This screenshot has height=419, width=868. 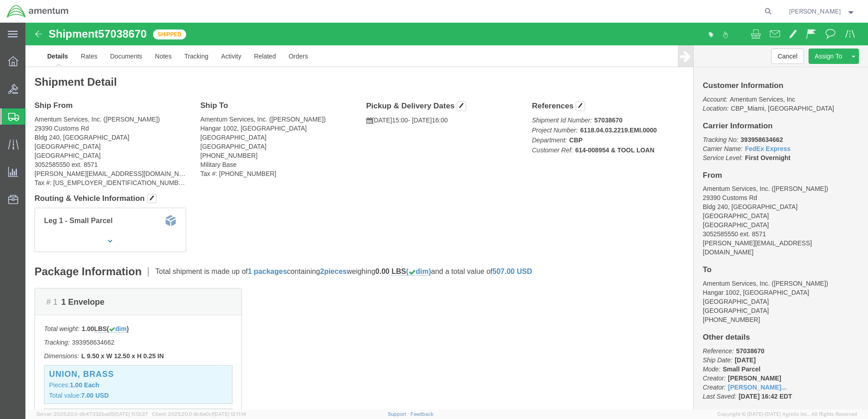 What do you see at coordinates (37, 11) in the screenshot?
I see `img: logo` at bounding box center [37, 11].